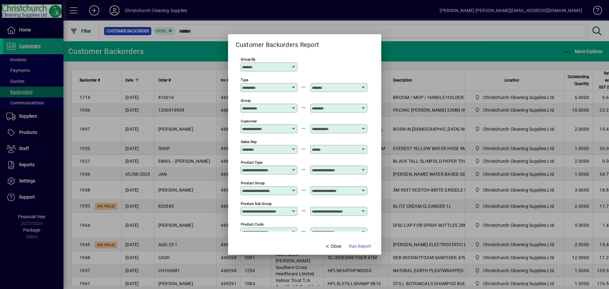 Image resolution: width=609 pixels, height=289 pixels. Describe the element at coordinates (360, 246) in the screenshot. I see `span: Run Report` at that location.